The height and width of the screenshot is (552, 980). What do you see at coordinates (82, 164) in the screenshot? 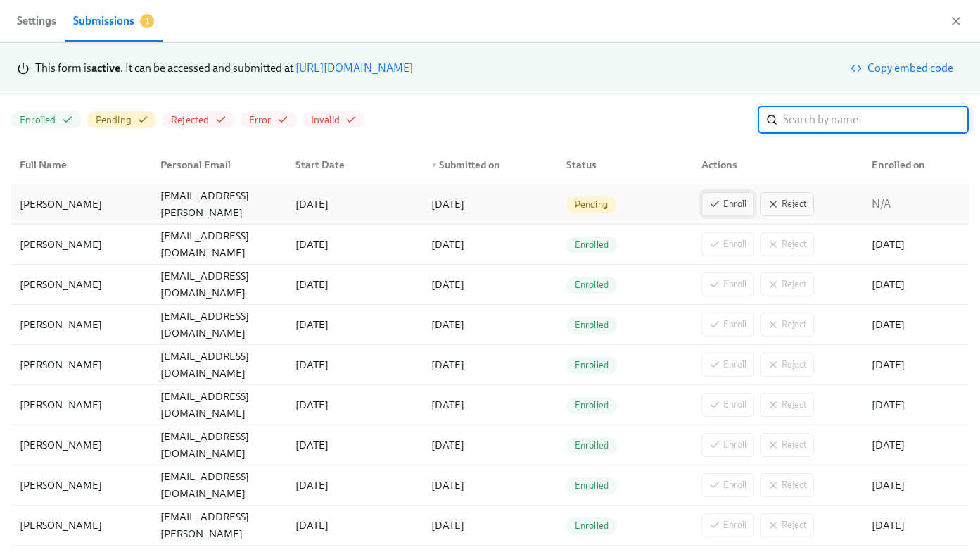
I see `div: Full Name` at bounding box center [82, 164].